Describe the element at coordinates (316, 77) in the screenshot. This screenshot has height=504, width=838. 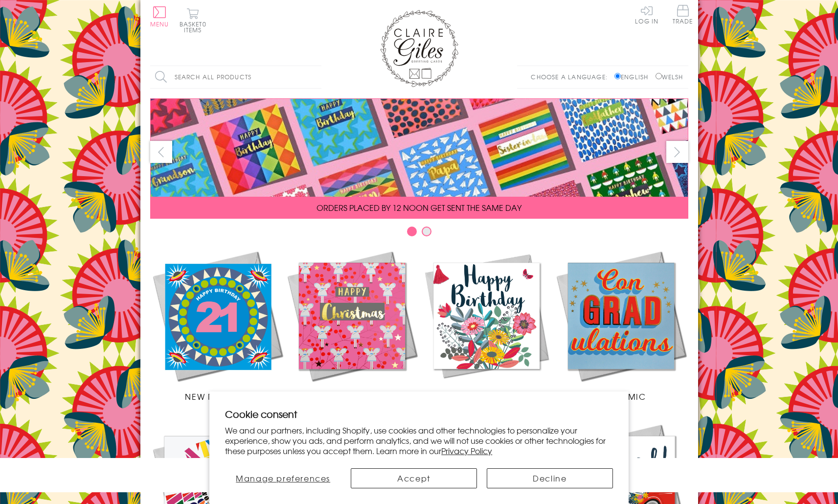
I see `input: Search` at that location.